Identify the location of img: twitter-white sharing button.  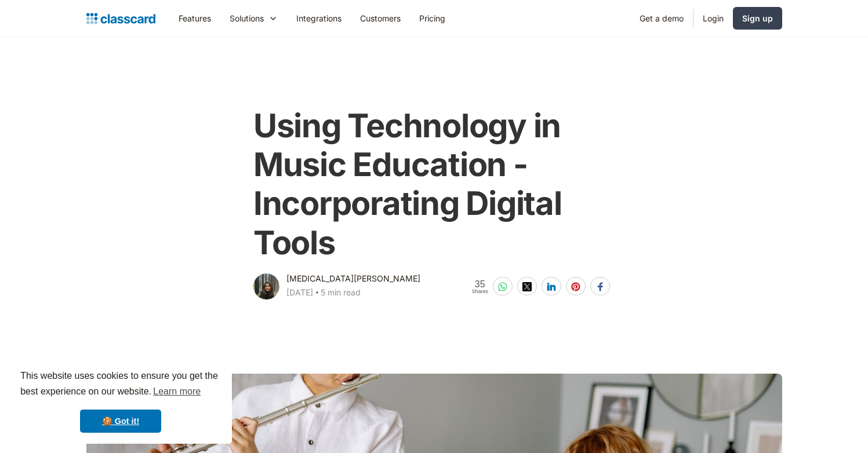
(527, 287).